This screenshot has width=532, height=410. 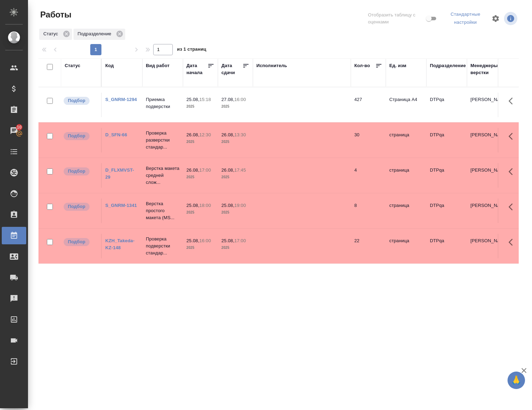 I want to click on span: Работы, so click(x=55, y=15).